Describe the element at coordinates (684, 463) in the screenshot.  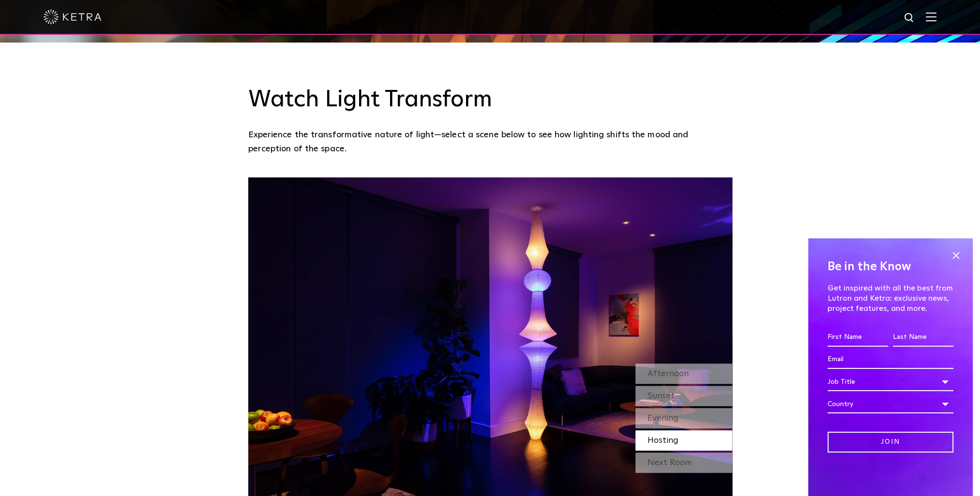
I see `div: Next Room` at that location.